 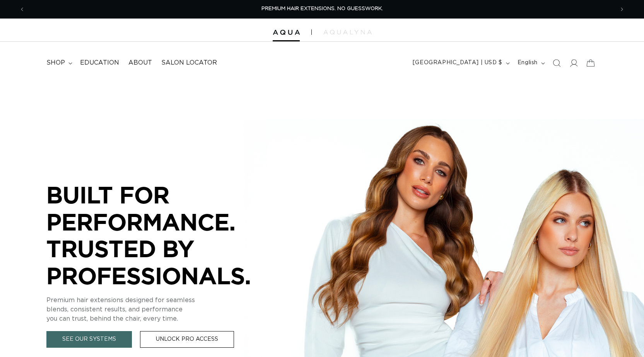 What do you see at coordinates (89, 339) in the screenshot?
I see `a: See Our Systems` at bounding box center [89, 339].